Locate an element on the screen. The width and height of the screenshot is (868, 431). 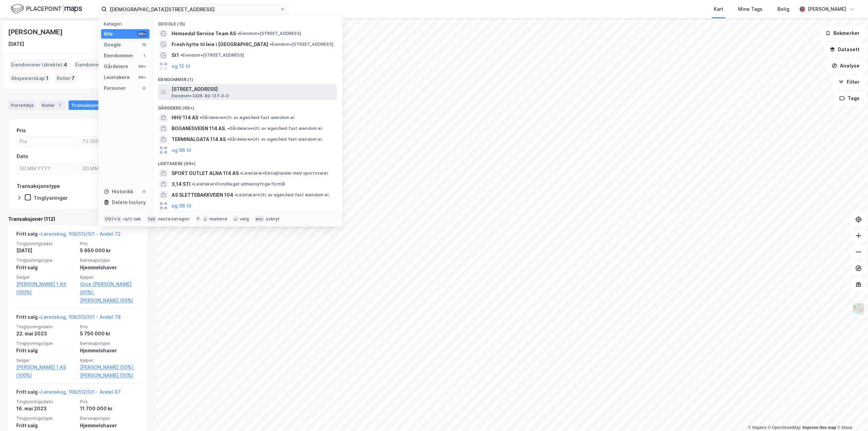
div: 0 is located at coordinates (144, 88).